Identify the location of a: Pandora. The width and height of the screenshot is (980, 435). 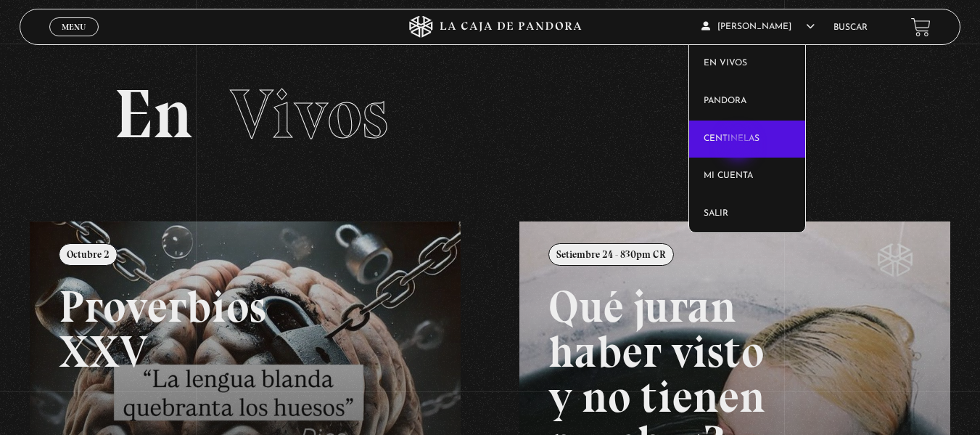
(747, 101).